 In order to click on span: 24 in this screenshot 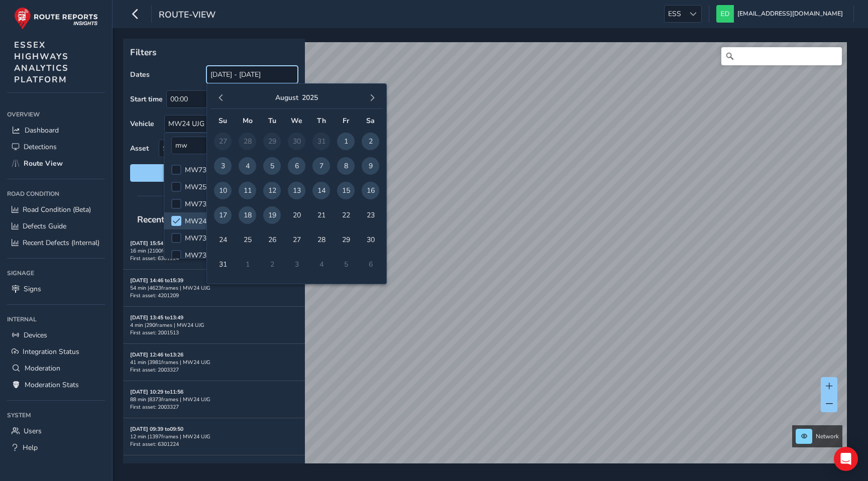, I will do `click(222, 239)`.